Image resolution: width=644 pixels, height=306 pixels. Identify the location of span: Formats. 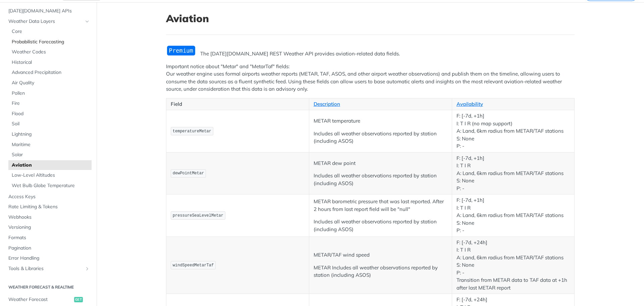
(49, 238).